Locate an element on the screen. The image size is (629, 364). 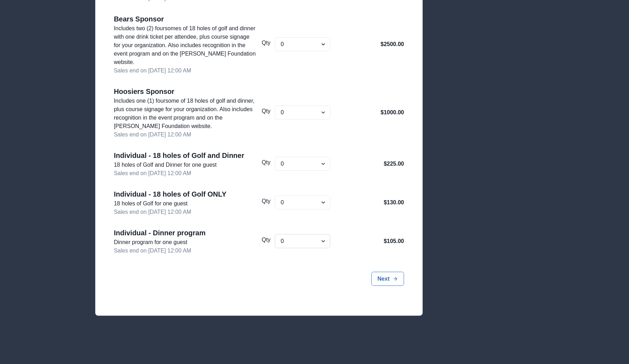
p: Includes one (1) foursome of 18 holes of golf and dinner, plus course signage for your organizati... is located at coordinates (185, 113).